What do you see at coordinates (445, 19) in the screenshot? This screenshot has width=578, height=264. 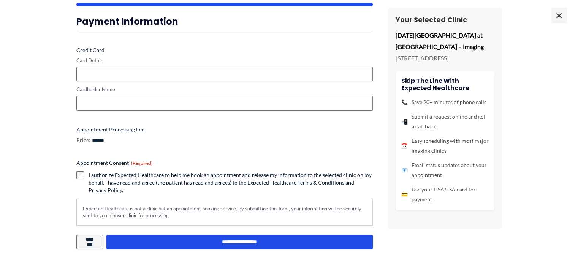 I see `h3: Your Selected Clinic` at bounding box center [445, 19].